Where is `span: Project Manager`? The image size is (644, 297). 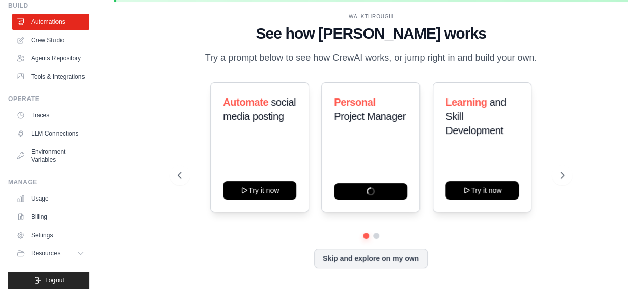 span: Project Manager is located at coordinates (369, 116).